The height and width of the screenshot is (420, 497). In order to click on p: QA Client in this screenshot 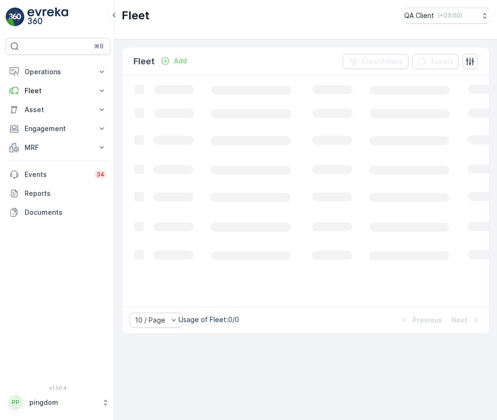, I will do `click(419, 16)`.